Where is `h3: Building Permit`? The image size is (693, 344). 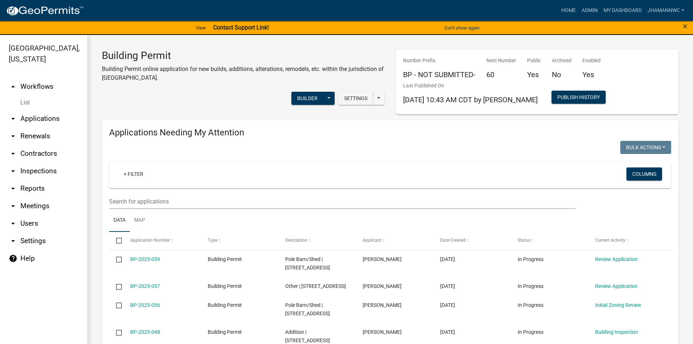
h3: Building Permit is located at coordinates (243, 56).